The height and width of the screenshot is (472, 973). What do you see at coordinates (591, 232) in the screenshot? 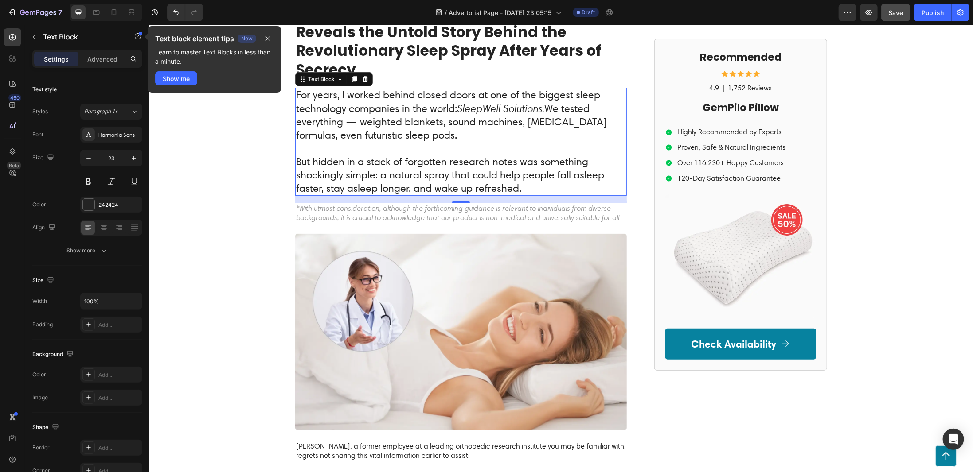
I see `img: gempages_432750572815254551-2cd0dd65-f27b-41c6-94d0-a12992190d61.webp` at bounding box center [591, 232].